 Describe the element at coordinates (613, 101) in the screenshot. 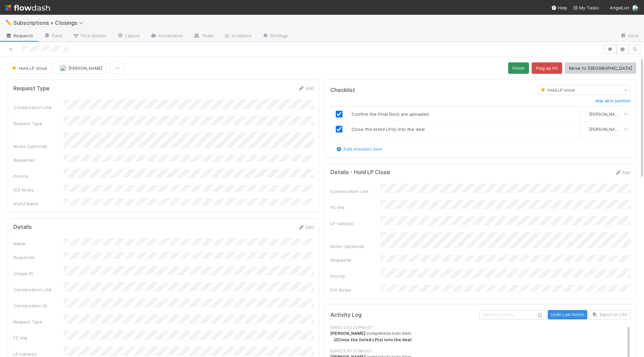

I see `h6: skip all in section` at that location.